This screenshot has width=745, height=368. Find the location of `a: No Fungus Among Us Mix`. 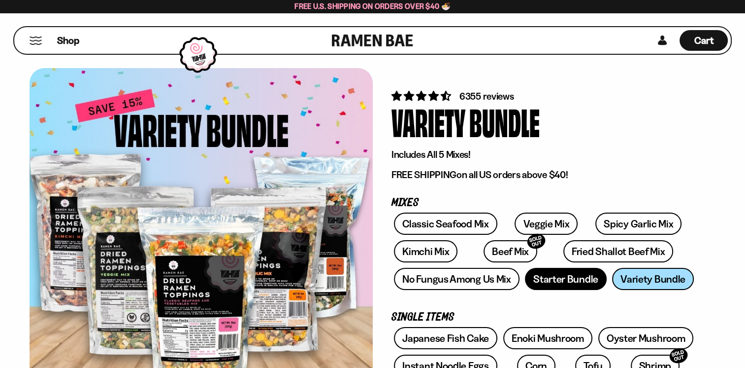

a: No Fungus Among Us Mix is located at coordinates (457, 278).